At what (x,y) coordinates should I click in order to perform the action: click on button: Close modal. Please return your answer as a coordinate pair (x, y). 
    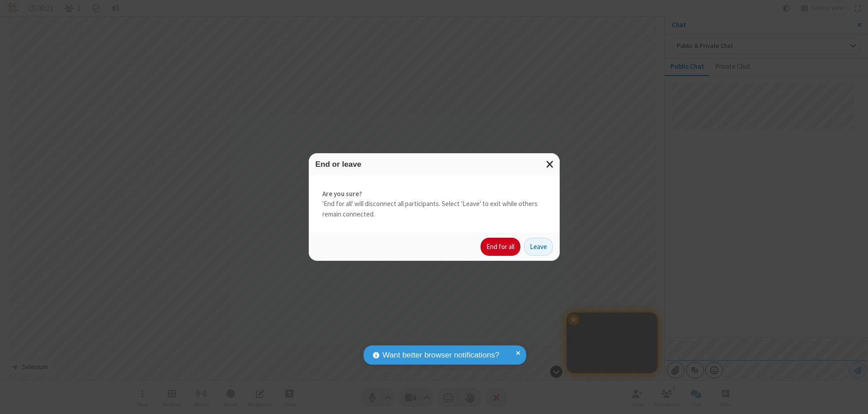
    Looking at the image, I should click on (550, 164).